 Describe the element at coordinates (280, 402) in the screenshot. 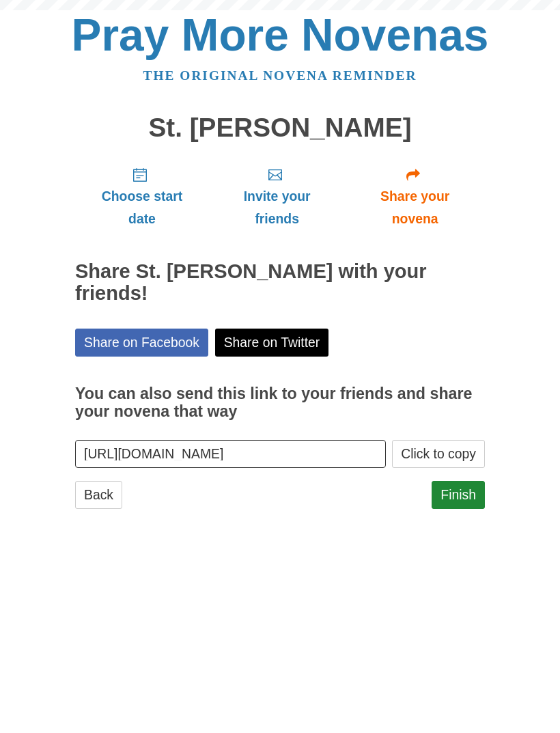

I see `h3: You can also send this link to your friends and share your novena that way` at that location.